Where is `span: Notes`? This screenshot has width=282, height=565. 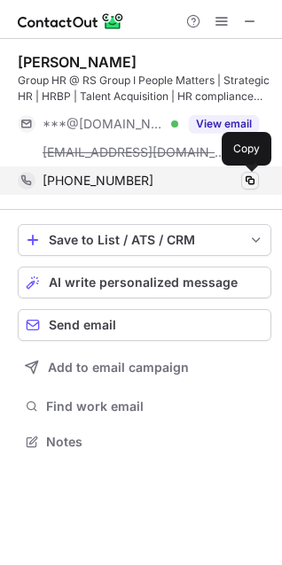 span: Notes is located at coordinates (155, 442).